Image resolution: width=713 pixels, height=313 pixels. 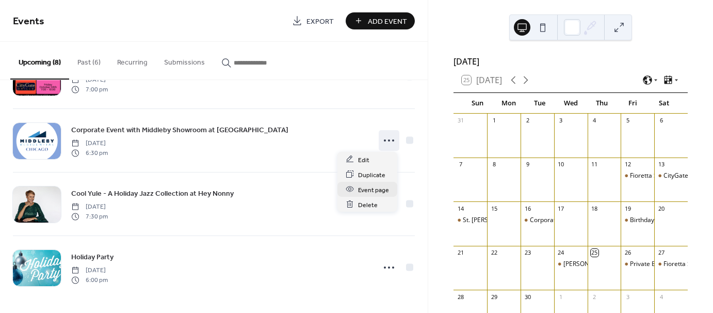 I want to click on div: 21, so click(x=460, y=252).